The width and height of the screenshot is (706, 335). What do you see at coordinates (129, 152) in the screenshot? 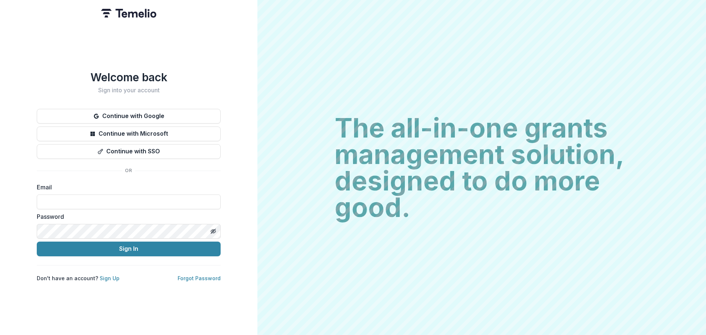
I see `button: Continue with SSO` at bounding box center [129, 152].